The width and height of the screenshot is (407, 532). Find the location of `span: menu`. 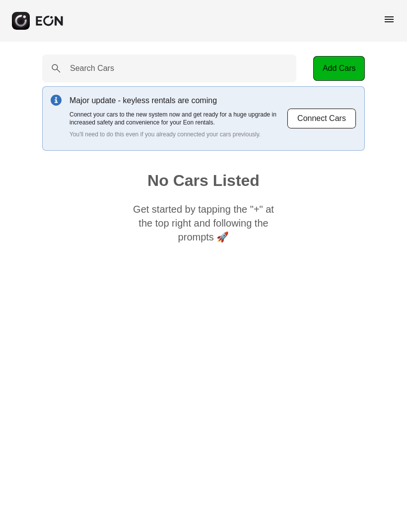

span: menu is located at coordinates (389, 19).